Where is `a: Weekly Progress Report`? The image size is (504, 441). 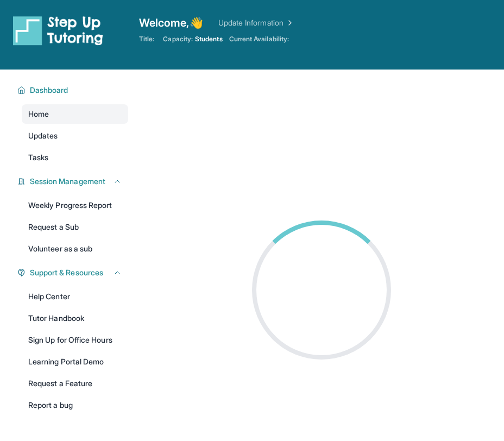
a: Weekly Progress Report is located at coordinates (75, 205).